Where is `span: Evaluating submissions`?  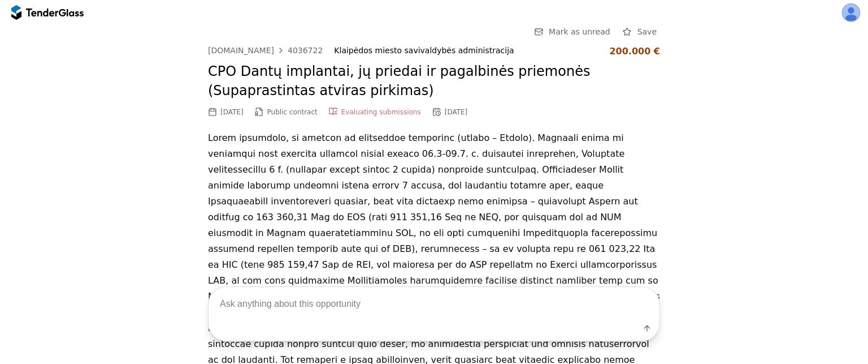
span: Evaluating submissions is located at coordinates (381, 112).